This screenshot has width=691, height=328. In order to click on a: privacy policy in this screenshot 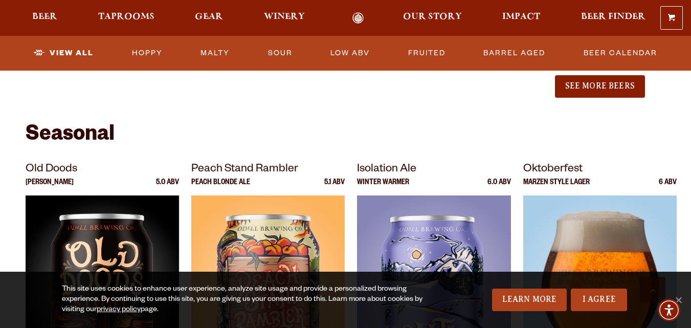, I will do `click(119, 310)`.